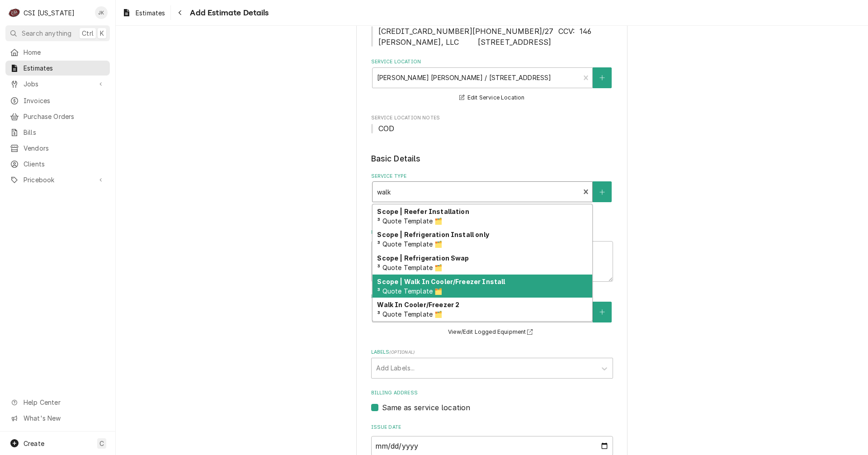 This screenshot has width=868, height=455. What do you see at coordinates (57, 116) in the screenshot?
I see `a: Purchase Orders` at bounding box center [57, 116].